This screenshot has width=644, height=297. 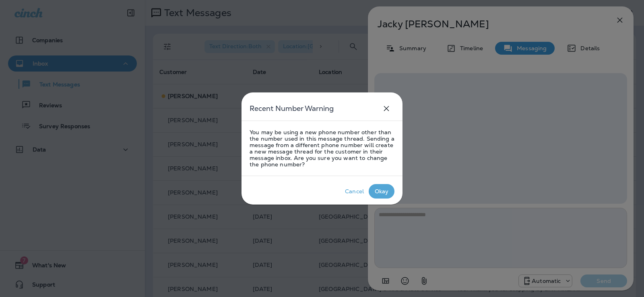 What do you see at coordinates (354, 192) in the screenshot?
I see `button: Cancel` at bounding box center [354, 192].